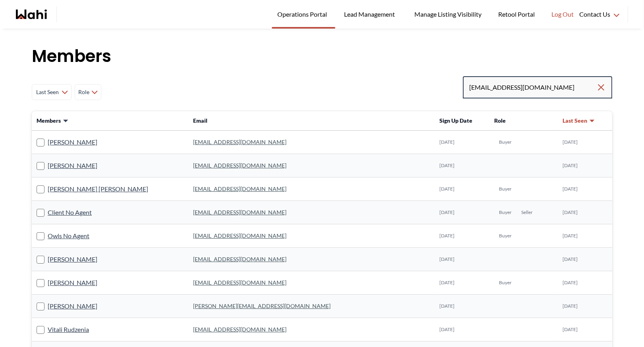  What do you see at coordinates (456, 120) in the screenshot?
I see `span: Sign Up Date` at bounding box center [456, 120].